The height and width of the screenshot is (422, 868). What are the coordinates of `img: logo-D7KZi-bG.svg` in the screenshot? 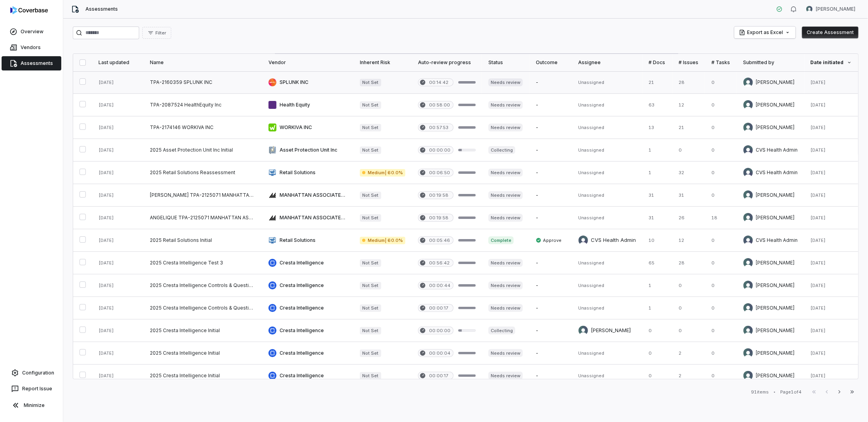 It's located at (29, 11).